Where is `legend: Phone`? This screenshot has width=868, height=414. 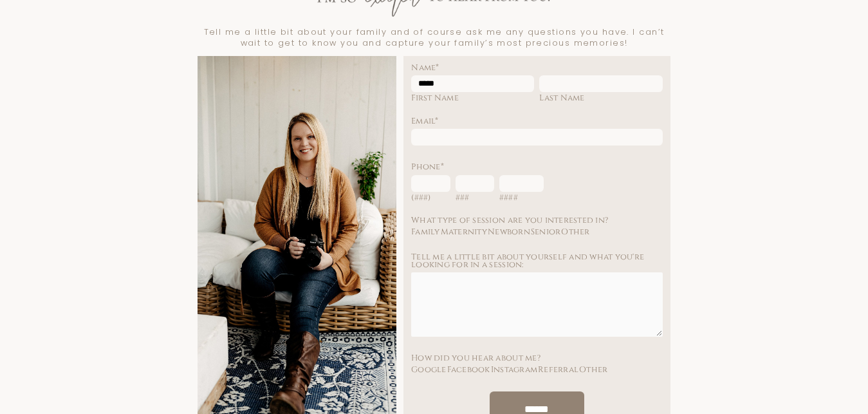 legend: Phone is located at coordinates (427, 167).